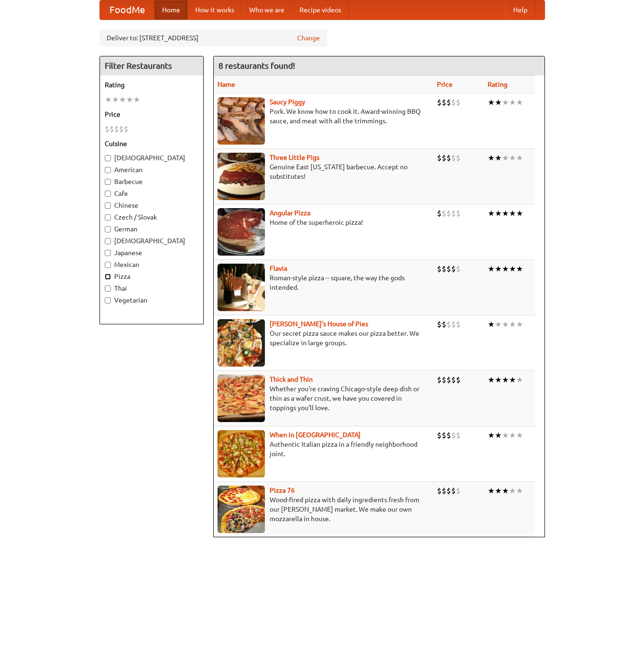  What do you see at coordinates (108, 277) in the screenshot?
I see `input: Pizza` at bounding box center [108, 277].